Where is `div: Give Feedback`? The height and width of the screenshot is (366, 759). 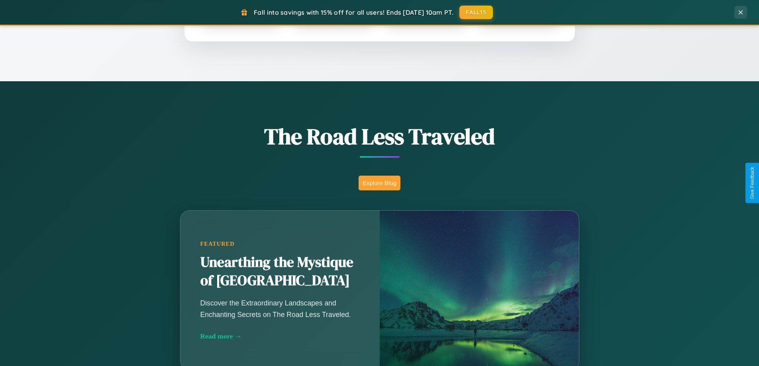
div: Give Feedback is located at coordinates (753, 183).